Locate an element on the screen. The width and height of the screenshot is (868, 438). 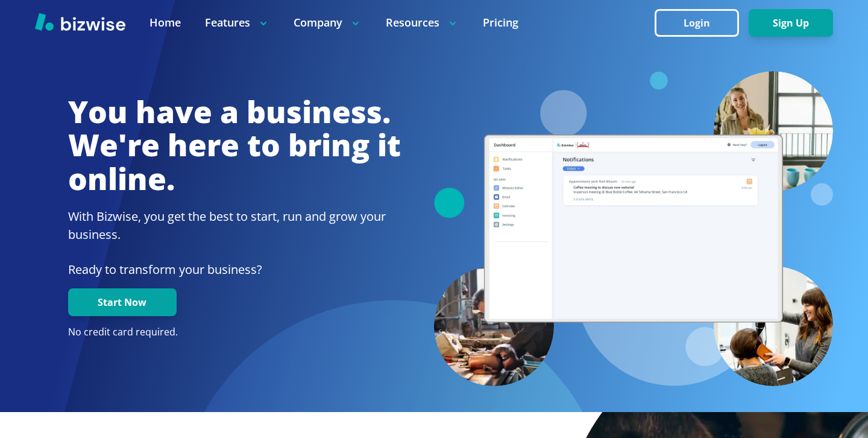
p: Ready to transform your business? is located at coordinates (234, 270).